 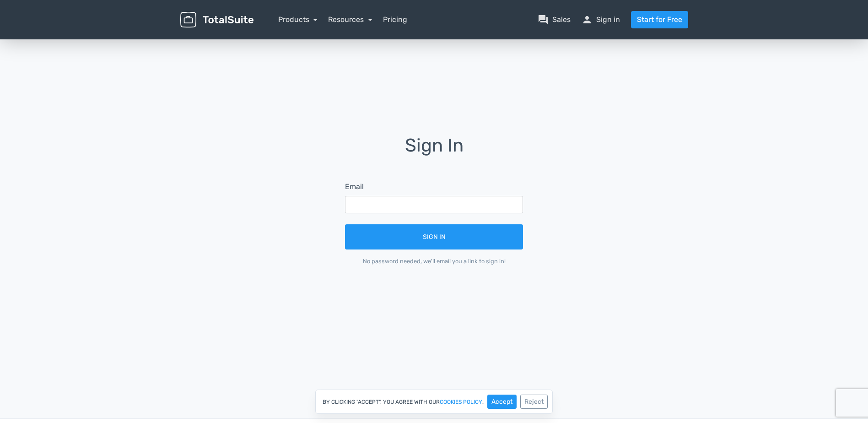 I want to click on button: Reject, so click(x=534, y=402).